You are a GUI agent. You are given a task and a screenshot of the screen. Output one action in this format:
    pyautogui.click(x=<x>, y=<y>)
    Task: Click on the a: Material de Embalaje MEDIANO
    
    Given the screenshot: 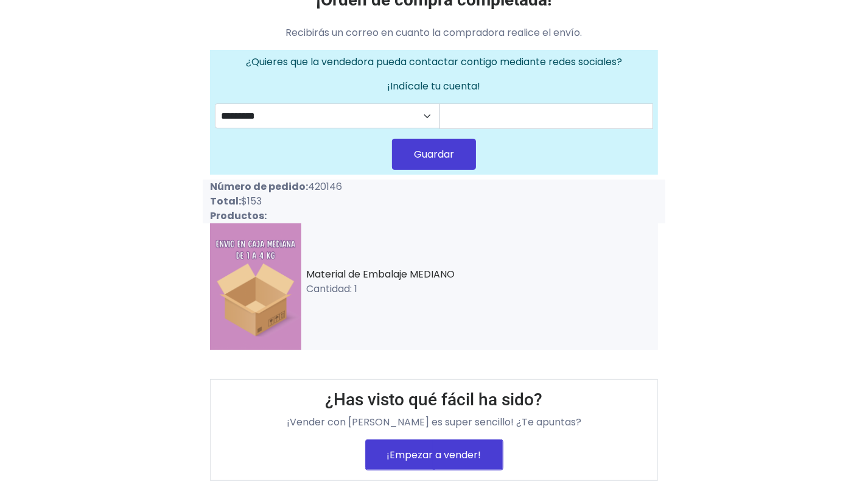 What is the action you would take?
    pyautogui.click(x=381, y=274)
    